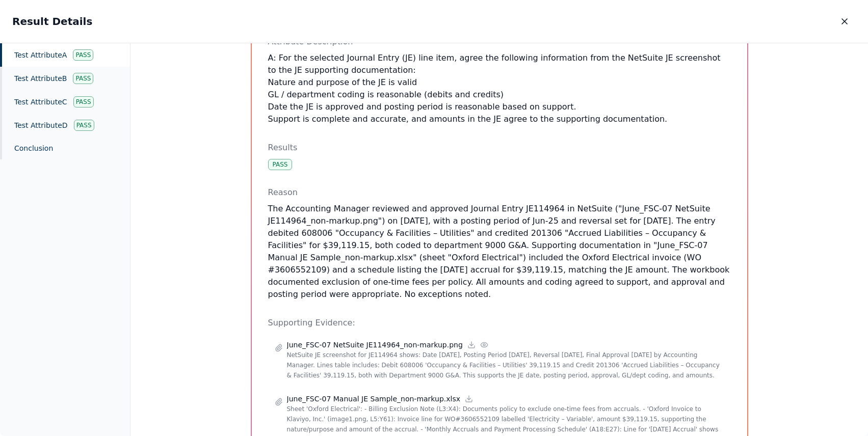 The height and width of the screenshot is (436, 868). What do you see at coordinates (373, 399) in the screenshot?
I see `p: June_FSC-07 Manual JE Sample_non-markup.xlsx` at bounding box center [373, 399].